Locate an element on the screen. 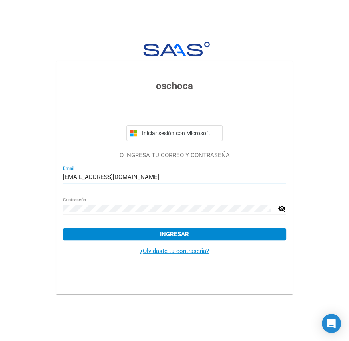  span: Ingresar is located at coordinates (175, 234).